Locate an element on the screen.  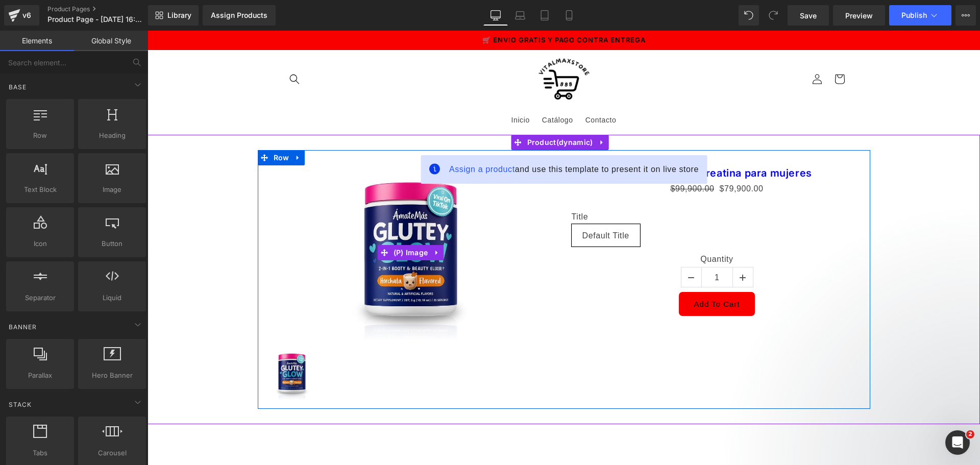
span: $99,900.00 is located at coordinates (544, 158).